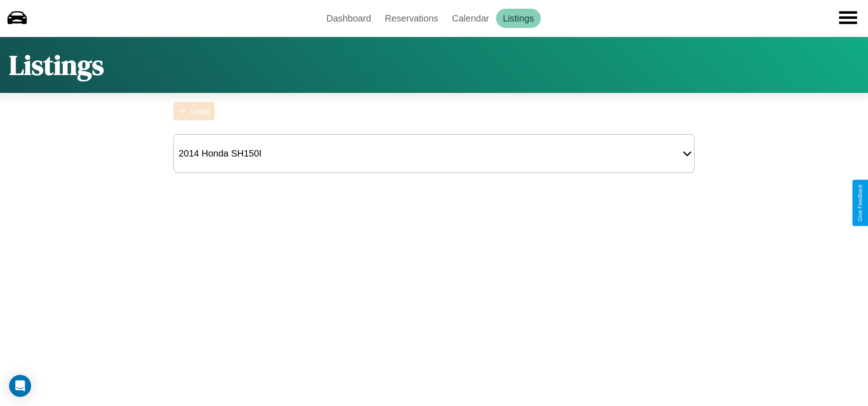 The width and height of the screenshot is (868, 406). I want to click on div: Give Feedback, so click(860, 203).